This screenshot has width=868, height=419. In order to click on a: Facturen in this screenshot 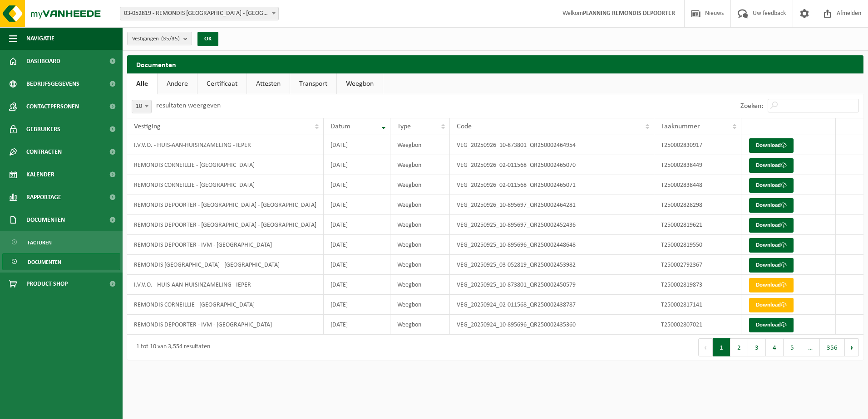, I will do `click(61, 242)`.